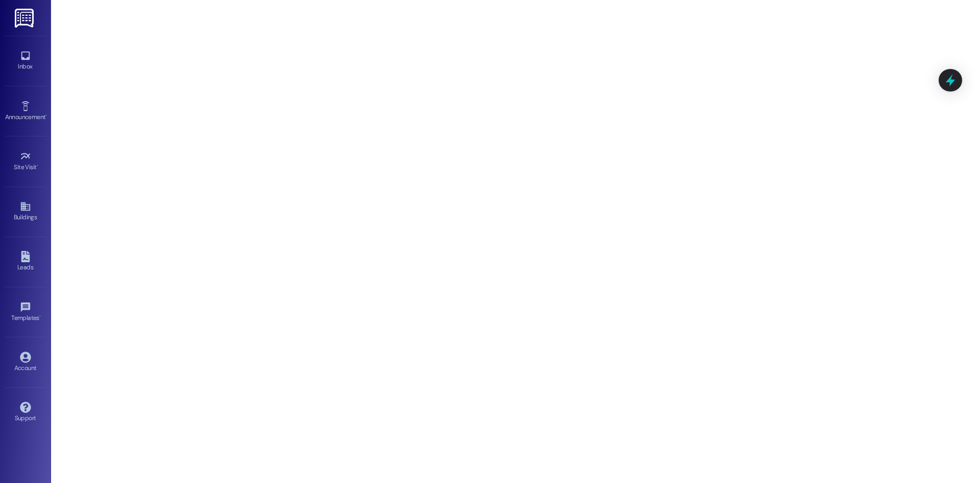 This screenshot has width=980, height=483. Describe the element at coordinates (26, 262) in the screenshot. I see `a: Leads` at that location.